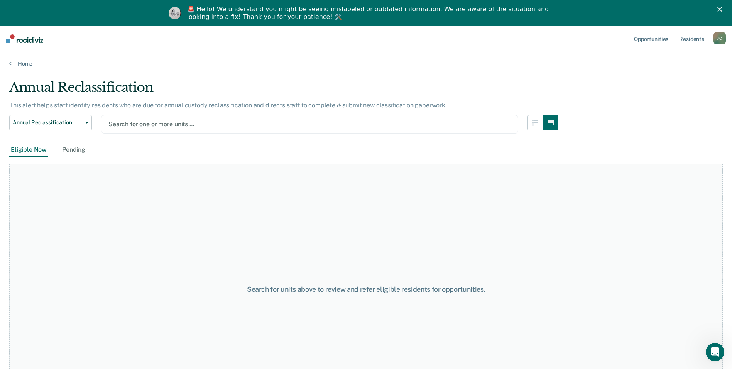 Image resolution: width=732 pixels, height=369 pixels. Describe the element at coordinates (25, 39) in the screenshot. I see `img: Recidiviz` at that location.